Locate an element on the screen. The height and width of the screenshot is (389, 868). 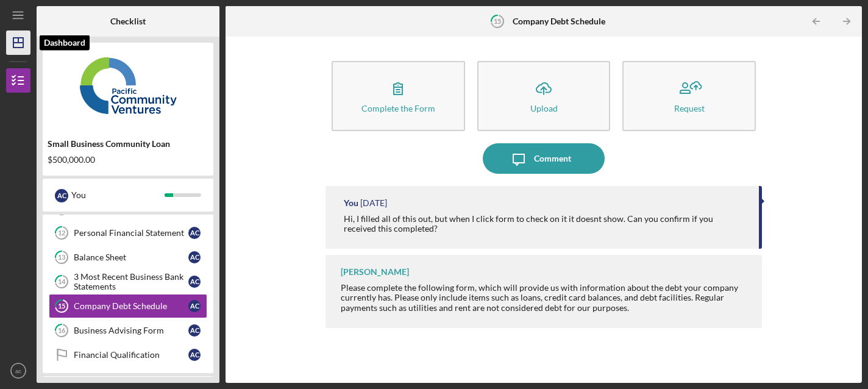
a: 143 Most Recent Business Bank Statementsac is located at coordinates (128, 281).